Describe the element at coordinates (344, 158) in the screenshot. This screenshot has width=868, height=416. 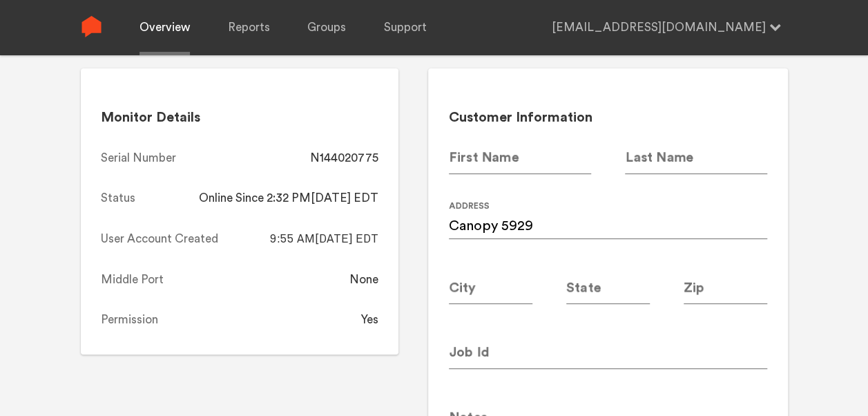
I see `div: N144020775` at that location.